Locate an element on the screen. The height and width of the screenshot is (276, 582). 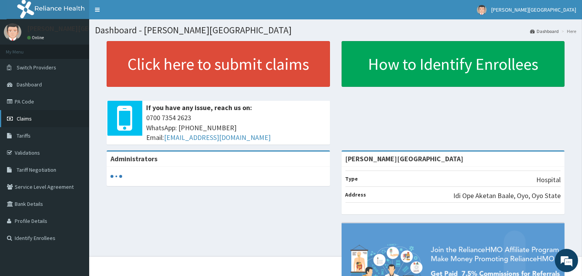
span: Tariff Negotiation is located at coordinates (36, 170).